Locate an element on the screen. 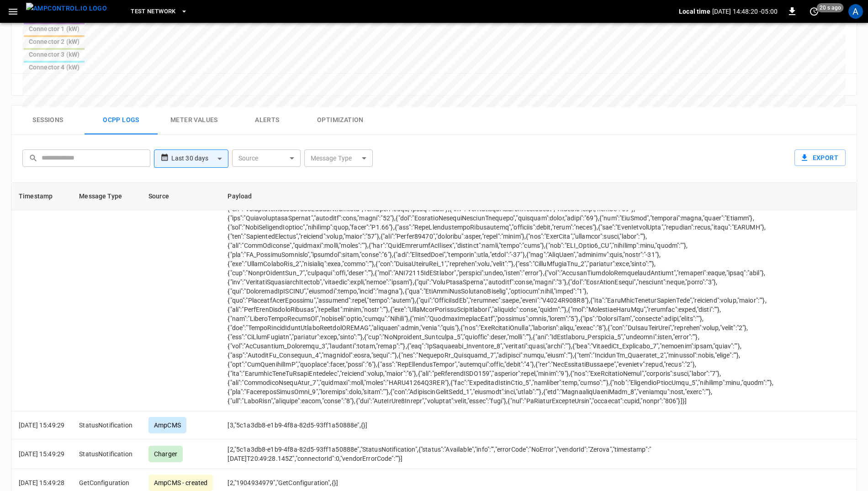 The image size is (868, 491). div: Charger is located at coordinates (166, 454).